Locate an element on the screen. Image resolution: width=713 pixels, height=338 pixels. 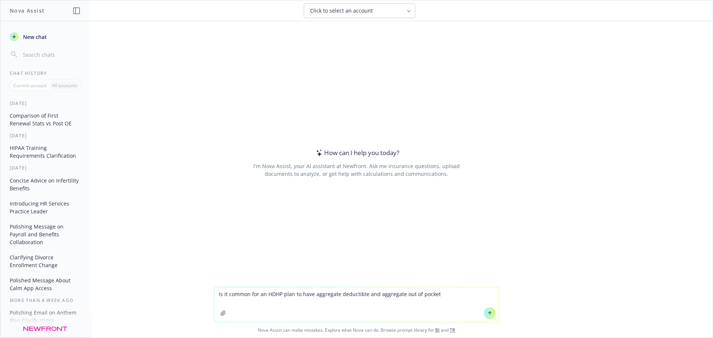
button: Polishing Email on Anthem Plan Clarifications is located at coordinates (45, 317).